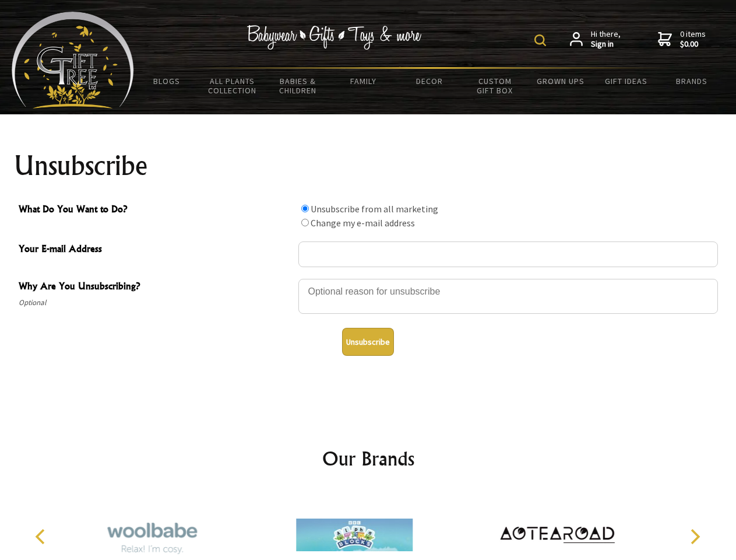 This screenshot has width=736, height=560. I want to click on span: 0 items, so click(693, 39).